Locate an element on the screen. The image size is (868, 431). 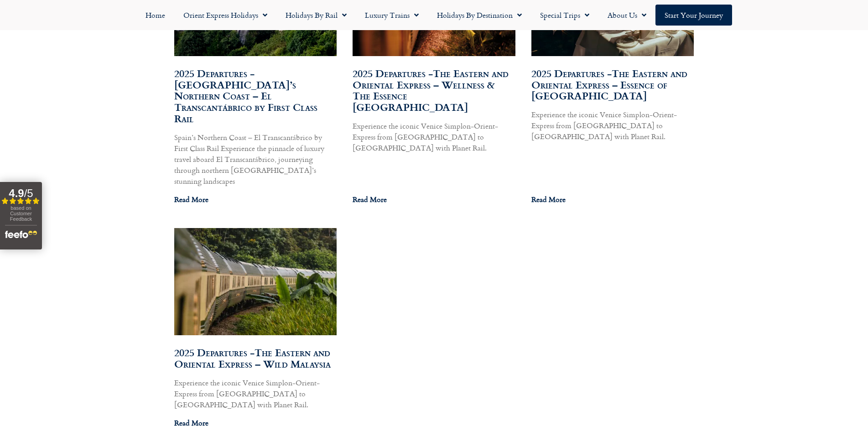
nav: Menu is located at coordinates (434, 15).